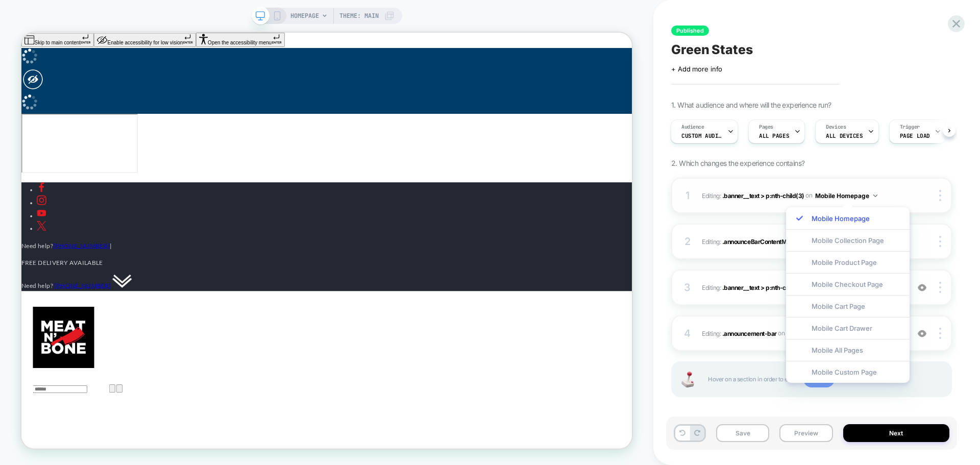  Describe the element at coordinates (291, 13) in the screenshot. I see `span: Open the accessibility menu` at that location.